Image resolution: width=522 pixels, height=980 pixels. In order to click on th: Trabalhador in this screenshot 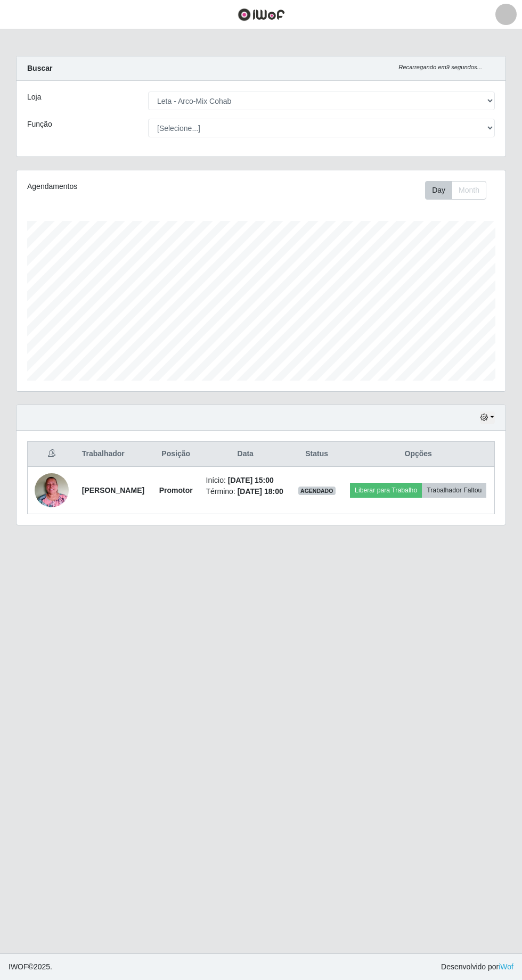, I will do `click(114, 454)`.